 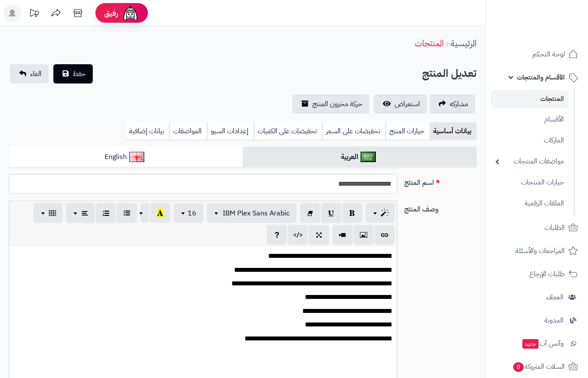 What do you see at coordinates (519, 367) in the screenshot?
I see `span: 0` at bounding box center [519, 367].